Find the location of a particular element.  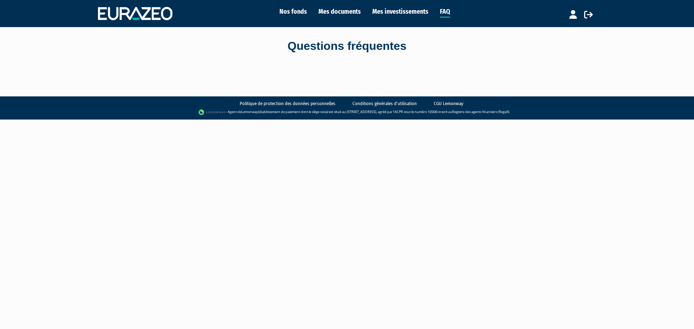

a: Lemonway is located at coordinates (250, 112).